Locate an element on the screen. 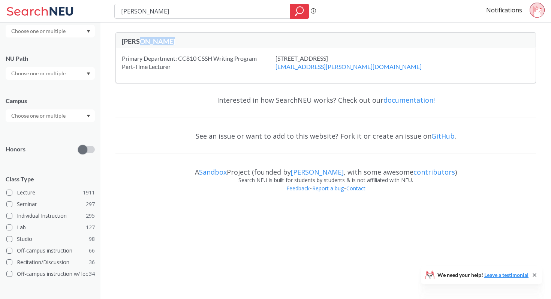  label: Seminar is located at coordinates (51, 204).